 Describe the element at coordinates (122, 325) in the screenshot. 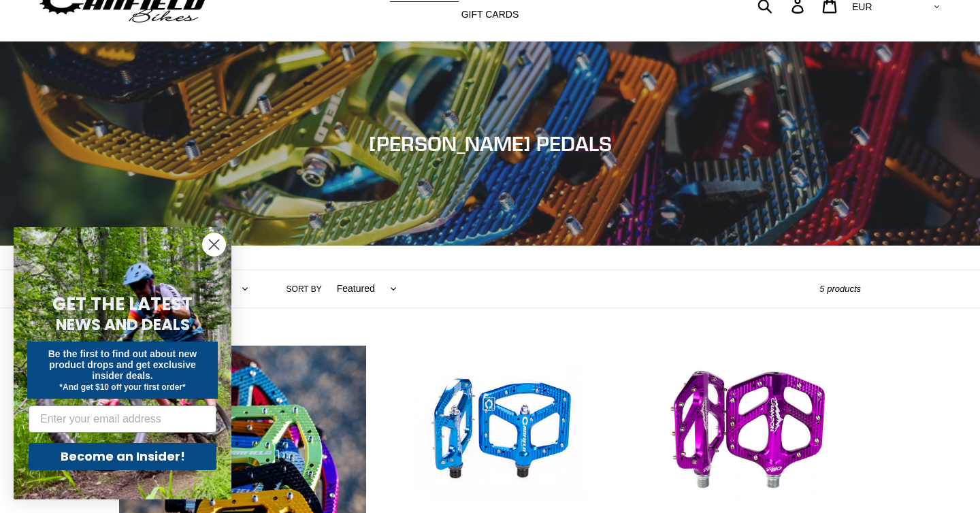

I see `span: NEWS AND DEALS` at that location.